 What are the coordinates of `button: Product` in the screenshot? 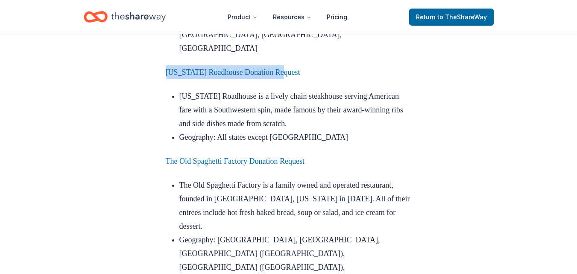 It's located at (243, 17).